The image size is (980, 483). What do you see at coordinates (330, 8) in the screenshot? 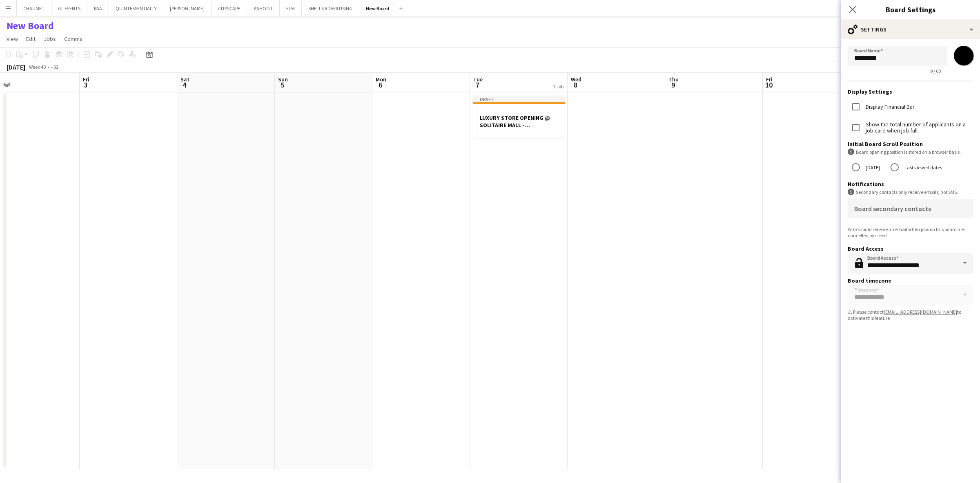
I see `button: SHELLS ADVERTISING` at bounding box center [330, 8].